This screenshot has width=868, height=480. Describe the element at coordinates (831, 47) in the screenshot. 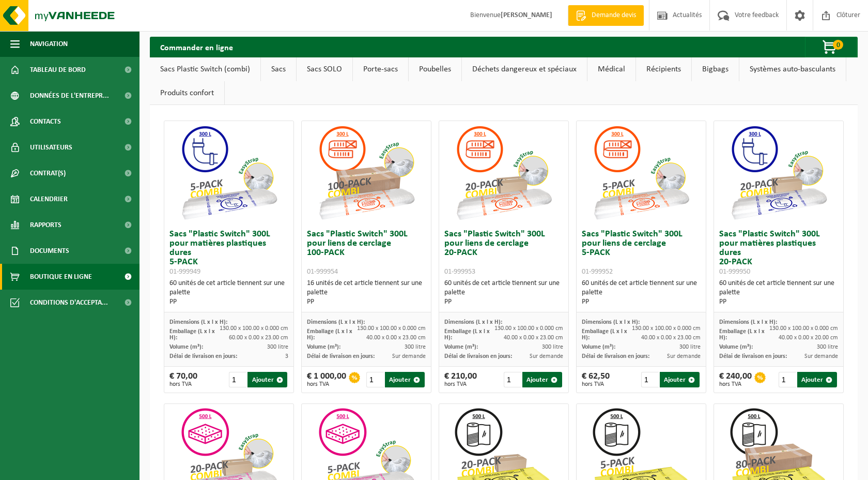

I see `button: 0` at that location.